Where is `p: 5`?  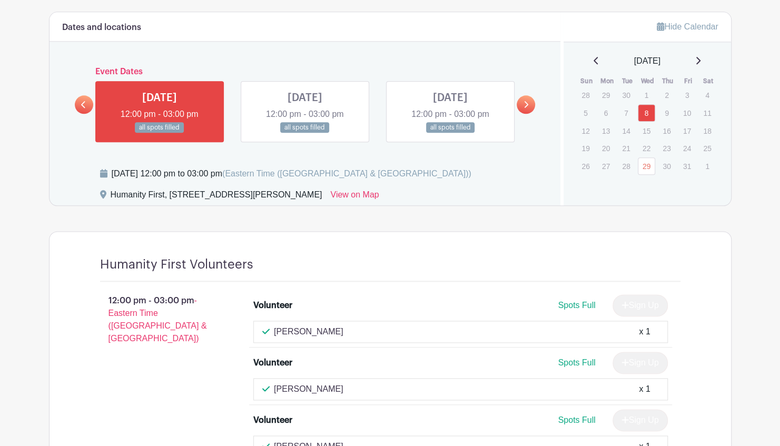
p: 5 is located at coordinates (585, 113).